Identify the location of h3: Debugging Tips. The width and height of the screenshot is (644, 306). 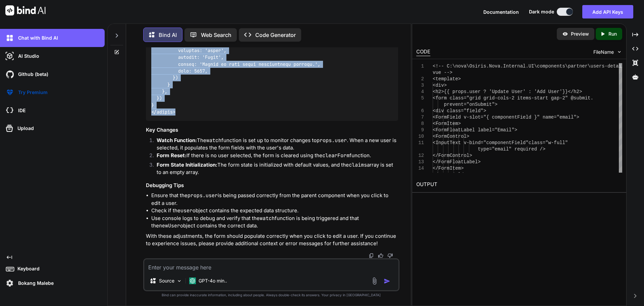
(272, 185).